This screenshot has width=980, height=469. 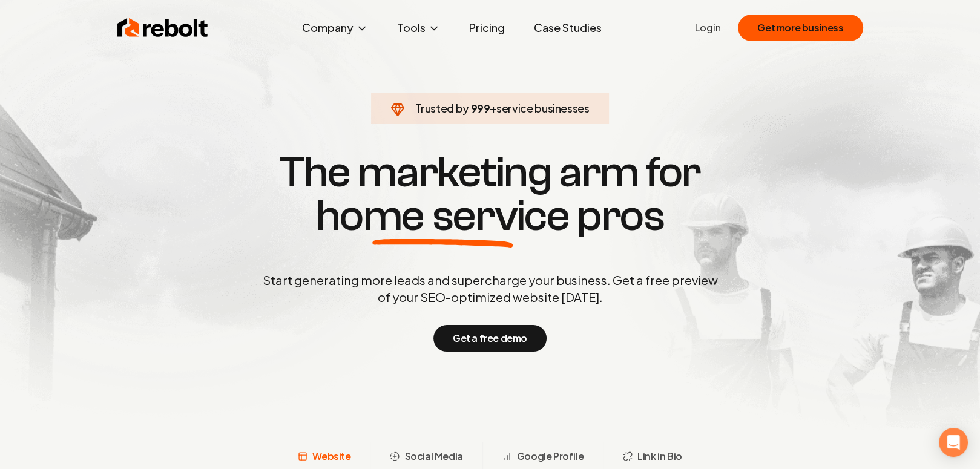 I want to click on a: Pricing, so click(x=486, y=28).